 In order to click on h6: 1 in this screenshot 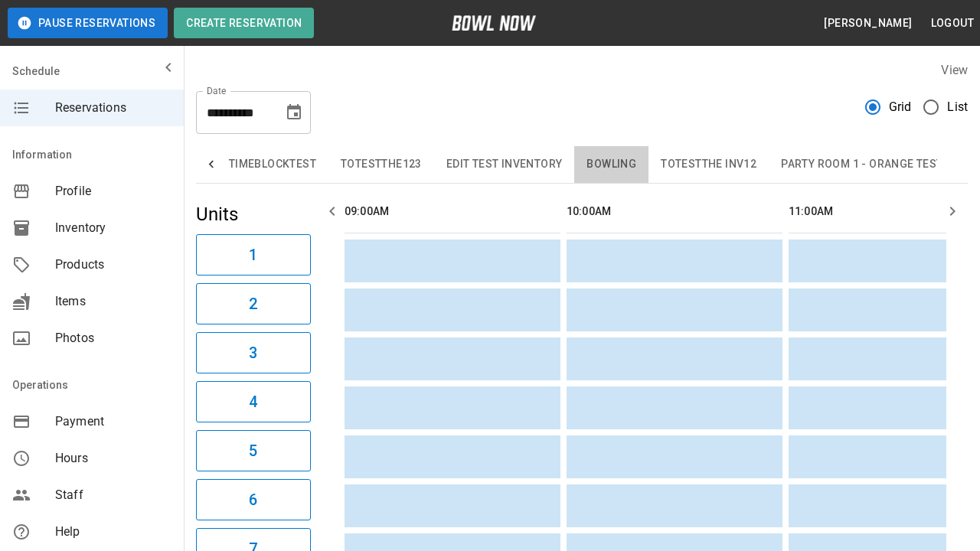, I will do `click(253, 255)`.